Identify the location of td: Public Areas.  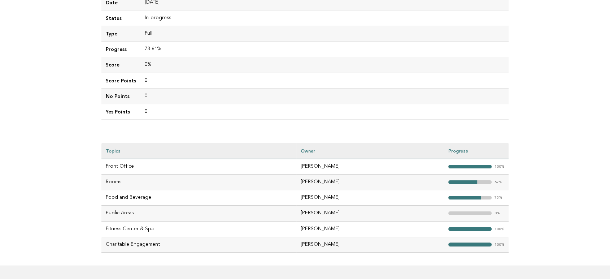
(199, 213).